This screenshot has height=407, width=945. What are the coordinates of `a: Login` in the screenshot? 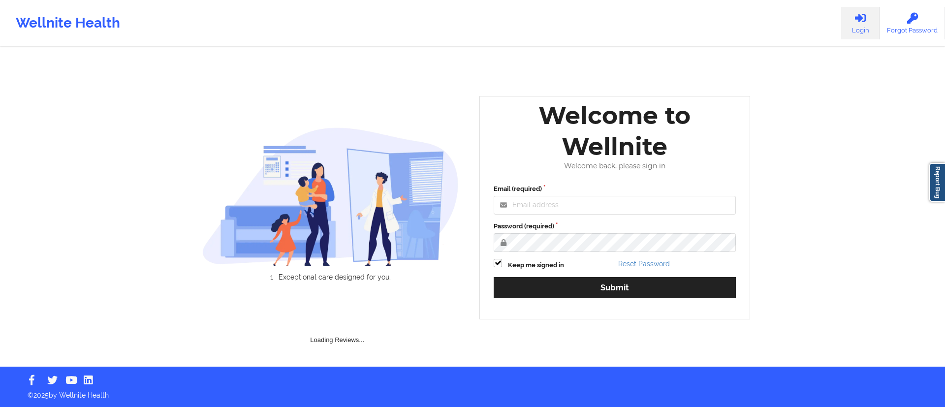 It's located at (861, 23).